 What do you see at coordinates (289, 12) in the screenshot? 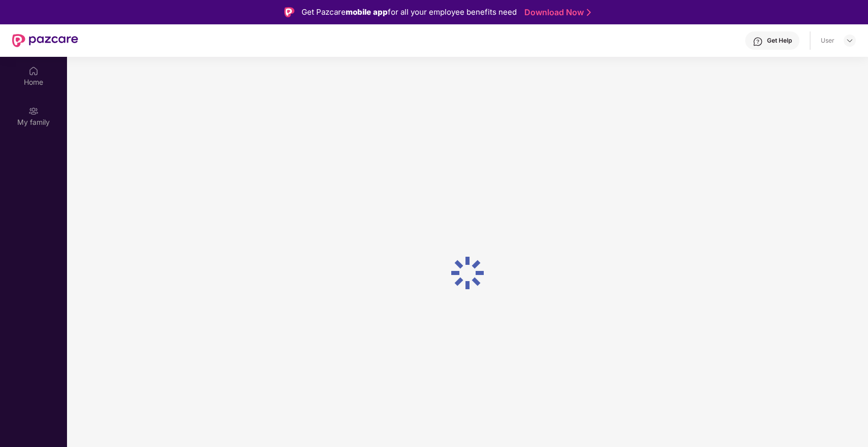
I see `img: Logo` at bounding box center [289, 12].